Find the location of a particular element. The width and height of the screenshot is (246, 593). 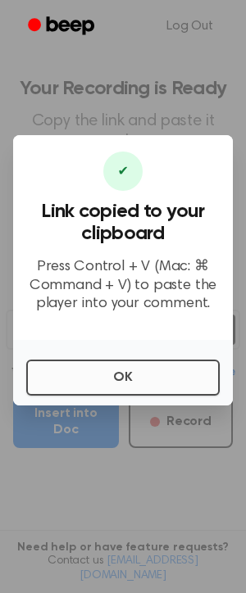

button: OK is located at coordinates (123, 378).